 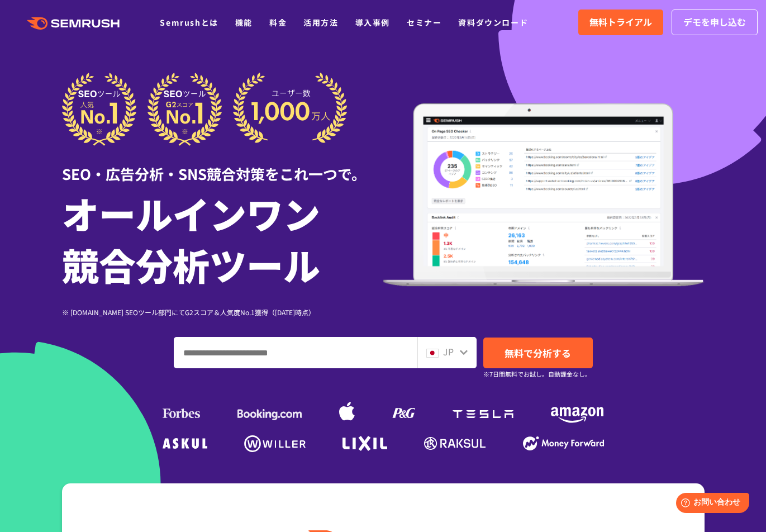 I want to click on a: 資料ダウンロード, so click(x=492, y=23).